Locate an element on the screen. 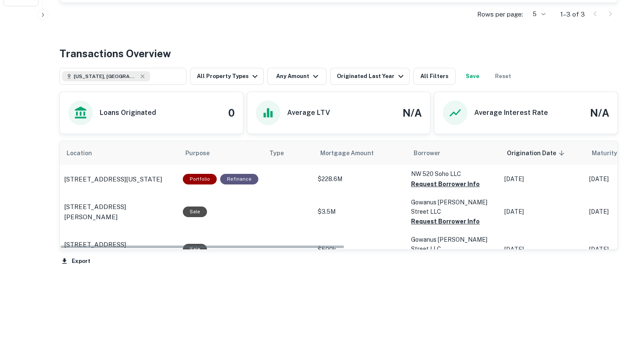 Image resolution: width=635 pixels, height=349 pixels. h4: Transactions Overview is located at coordinates (115, 53).